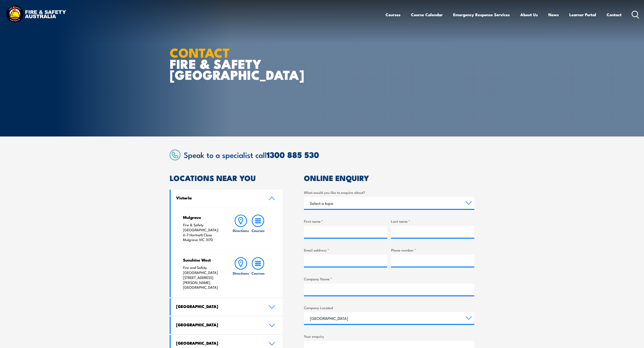  I want to click on label: Your enquiry, so click(389, 336).